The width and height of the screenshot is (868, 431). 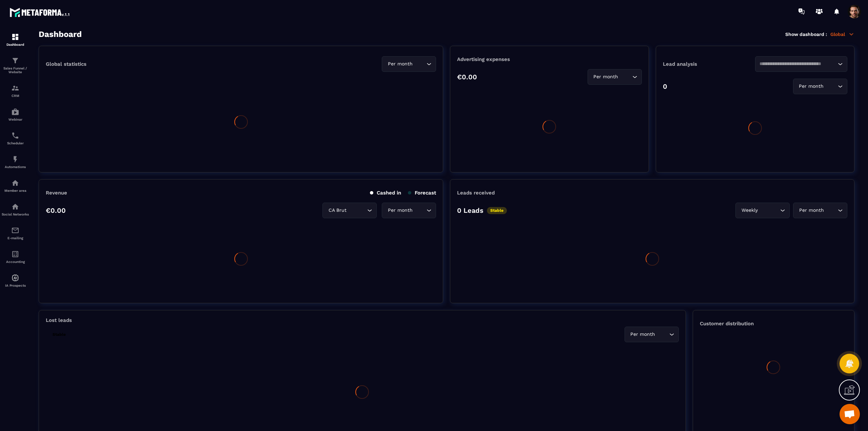 I want to click on p: Customer distribution, so click(x=773, y=324).